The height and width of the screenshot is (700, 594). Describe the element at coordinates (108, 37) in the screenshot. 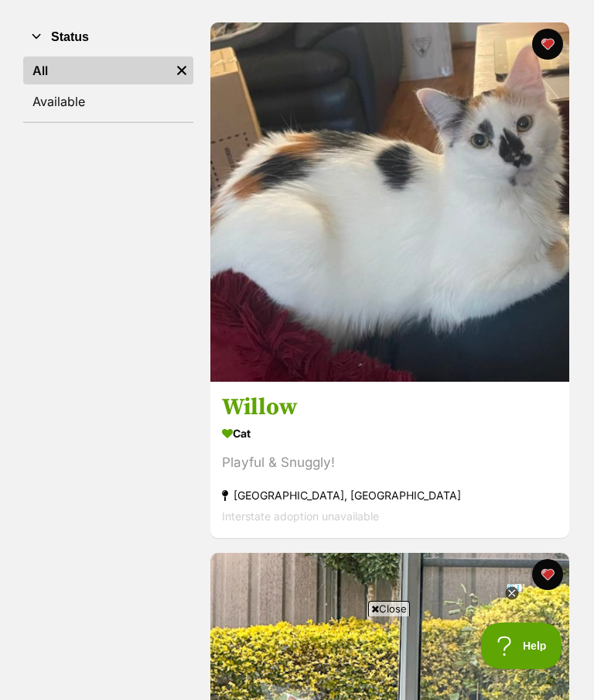

I see `button: Status` at that location.